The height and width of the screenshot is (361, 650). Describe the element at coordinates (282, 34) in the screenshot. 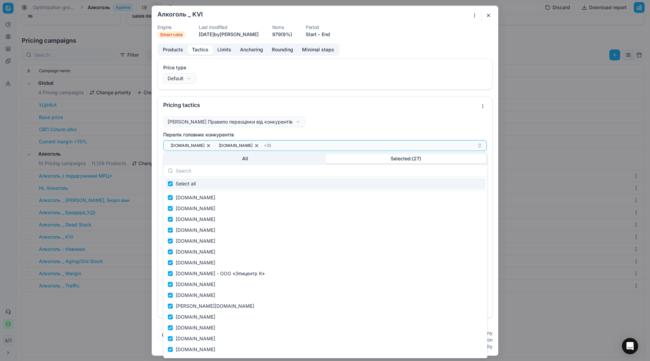

I see `a: 979(9%)` at that location.